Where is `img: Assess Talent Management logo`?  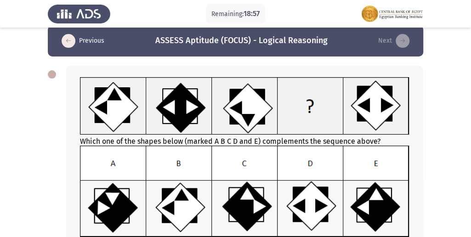 img: Assess Talent Management logo is located at coordinates (79, 14).